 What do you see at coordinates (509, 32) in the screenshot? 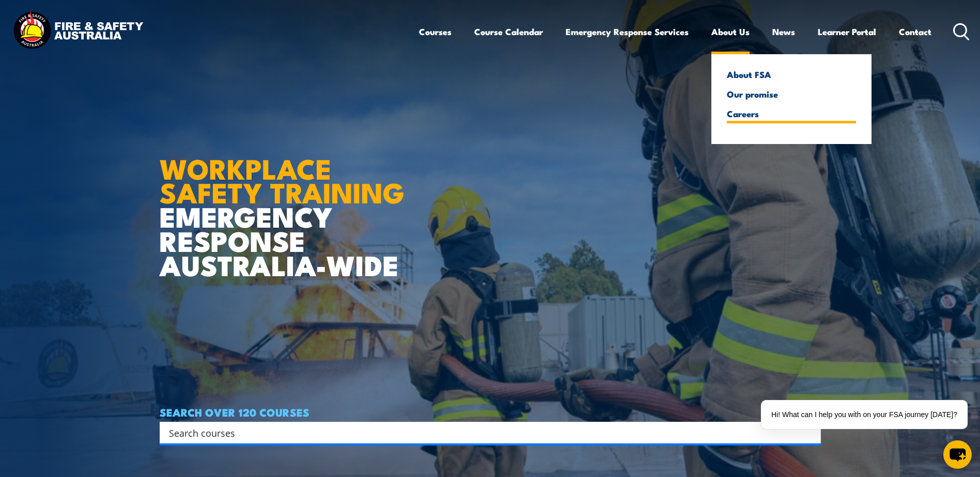
I see `a: Course Calendar` at bounding box center [509, 32].